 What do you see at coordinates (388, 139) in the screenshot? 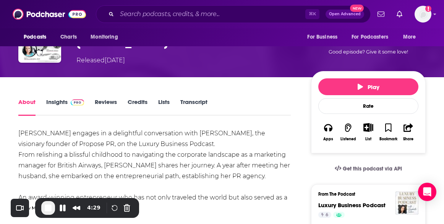
I see `div: Bookmark` at bounding box center [388, 139].